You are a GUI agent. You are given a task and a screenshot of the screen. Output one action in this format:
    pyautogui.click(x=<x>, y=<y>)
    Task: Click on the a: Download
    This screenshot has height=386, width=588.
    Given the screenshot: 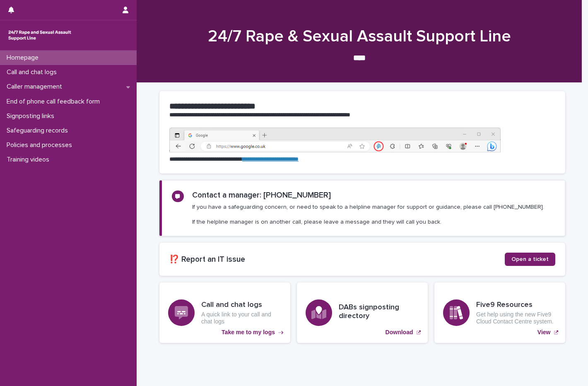 What is the action you would take?
    pyautogui.click(x=362, y=313)
    